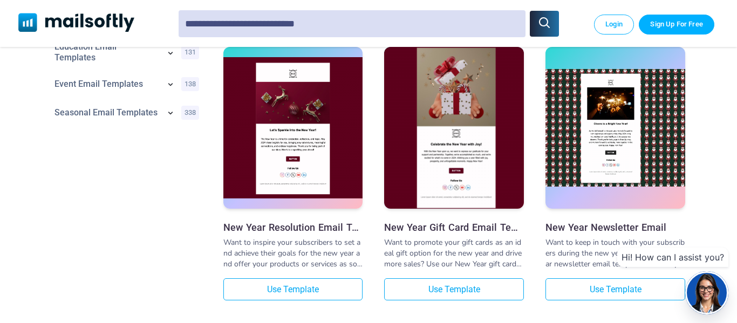  What do you see at coordinates (171, 54) in the screenshot?
I see `a: Show subcategories for Education Email Templates` at bounding box center [171, 54].